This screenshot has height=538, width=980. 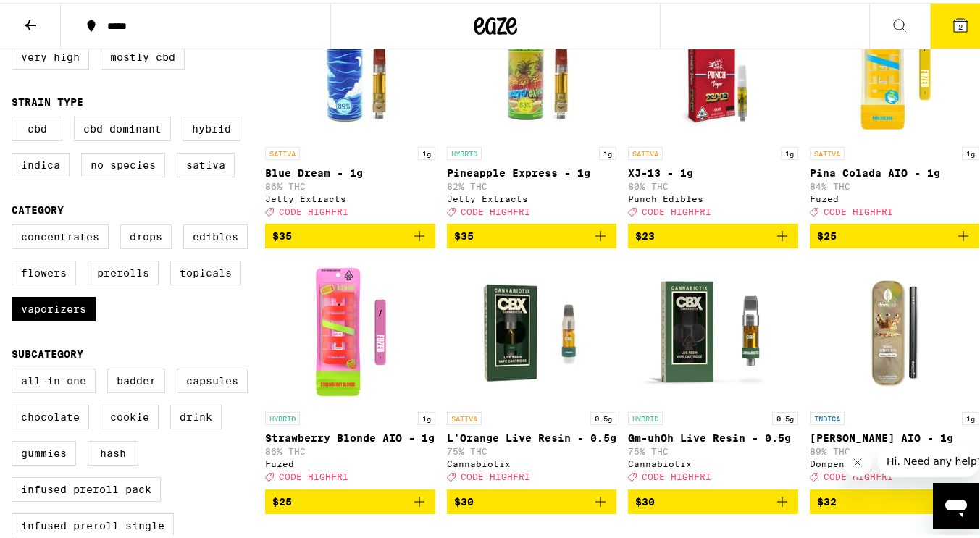 I want to click on label: Infused Preroll Single, so click(x=93, y=523).